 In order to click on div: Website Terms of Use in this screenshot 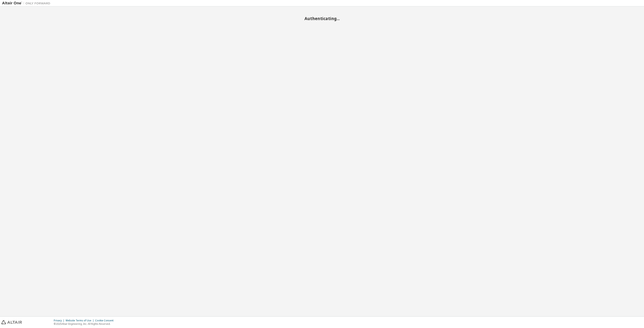, I will do `click(80, 320)`.